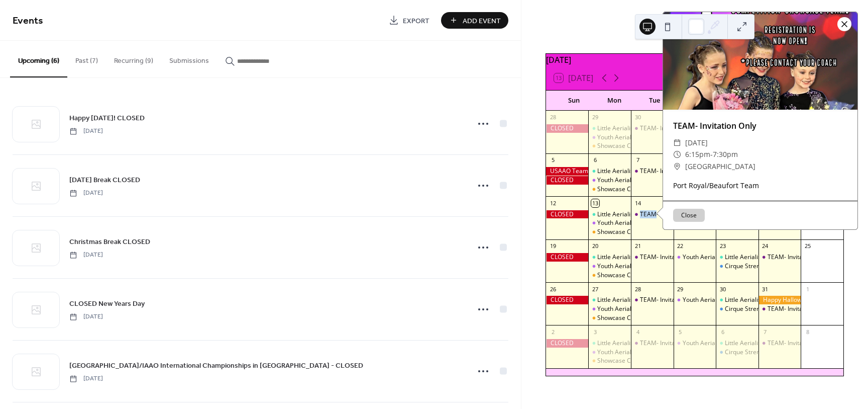  I want to click on div: 31, so click(765, 289).